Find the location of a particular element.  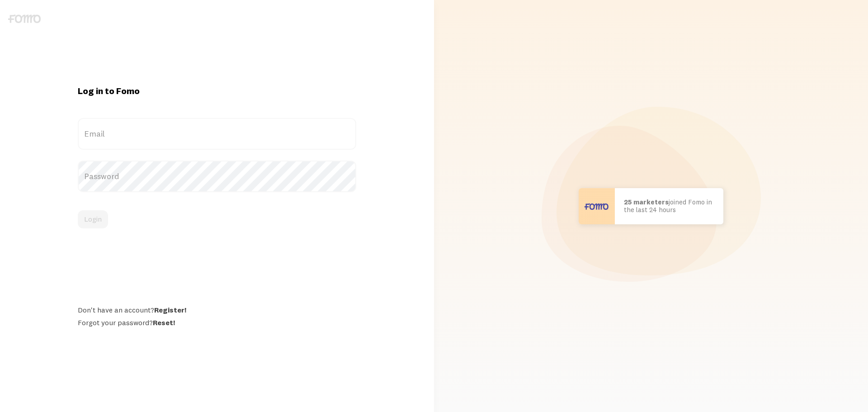

a: Register! is located at coordinates (170, 310).